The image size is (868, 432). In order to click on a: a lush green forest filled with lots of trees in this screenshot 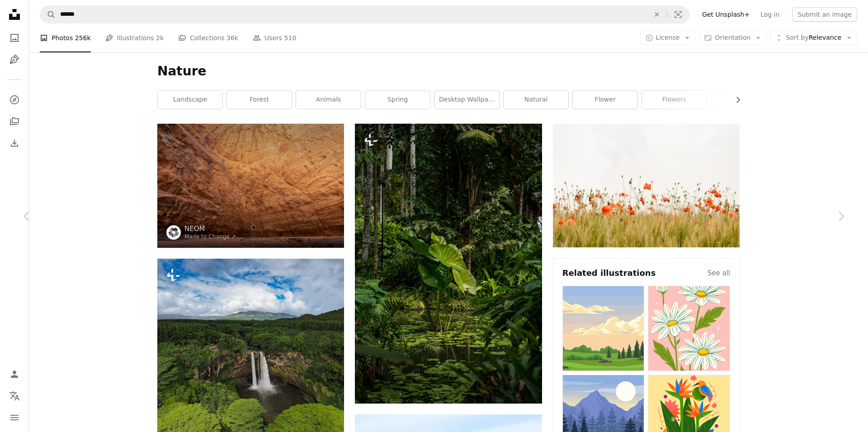, I will do `click(448, 264)`.